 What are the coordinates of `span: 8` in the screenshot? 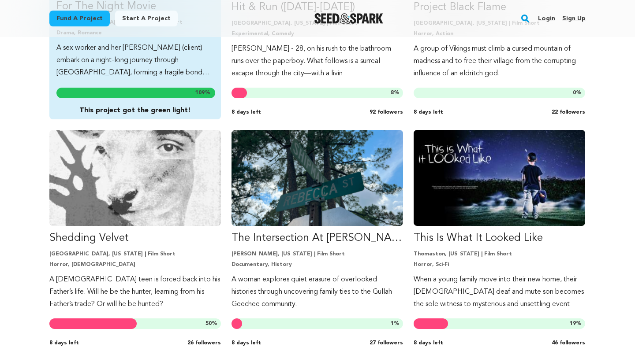 It's located at (392, 93).